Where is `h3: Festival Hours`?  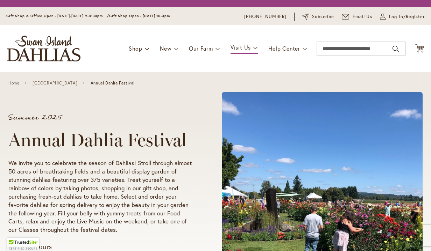 h3: Festival Hours is located at coordinates (102, 247).